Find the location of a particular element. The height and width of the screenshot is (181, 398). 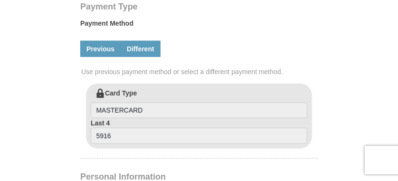

span: Use previous payment method or select a different payment method. is located at coordinates (200, 72).